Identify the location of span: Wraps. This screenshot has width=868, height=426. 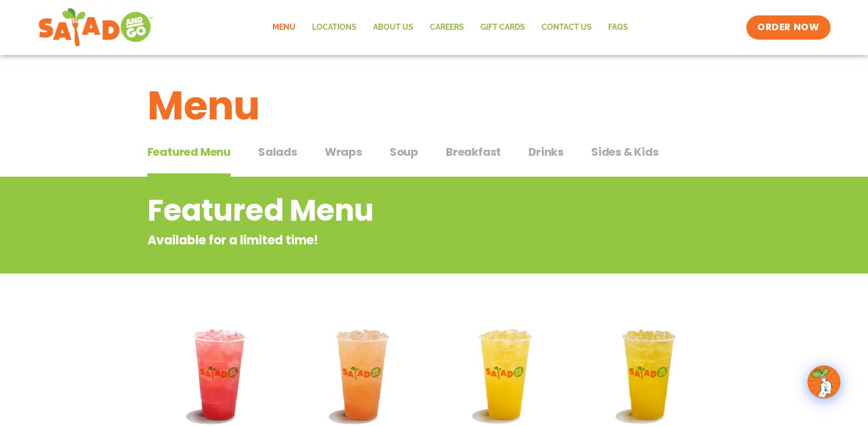
(344, 152).